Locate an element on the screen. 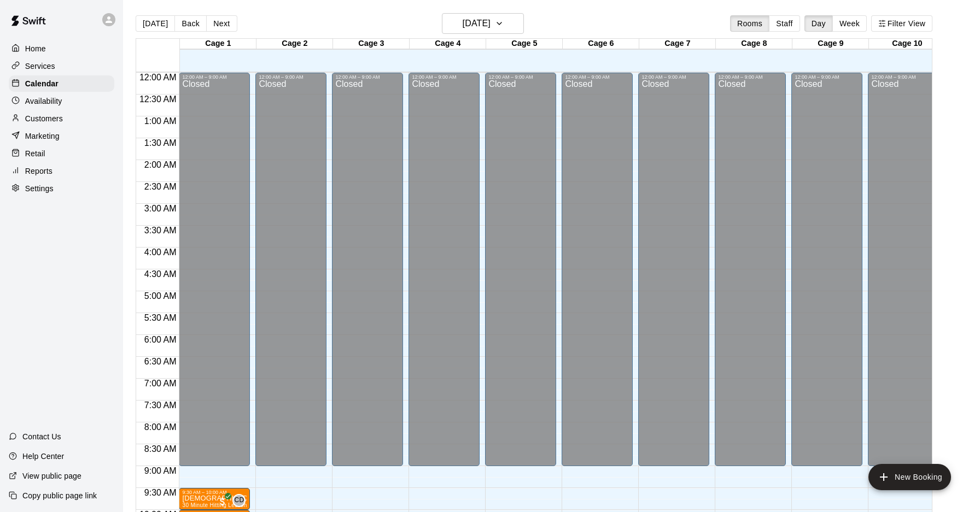  a: Settings is located at coordinates (61, 189).